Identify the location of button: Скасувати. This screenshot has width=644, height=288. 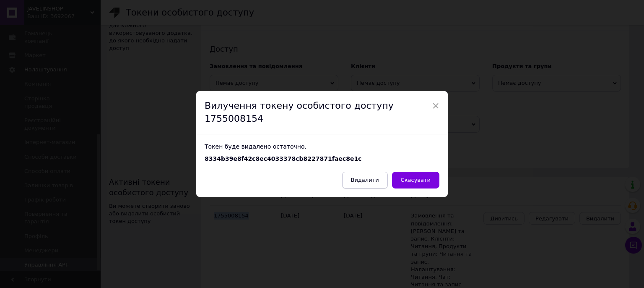
(416, 180).